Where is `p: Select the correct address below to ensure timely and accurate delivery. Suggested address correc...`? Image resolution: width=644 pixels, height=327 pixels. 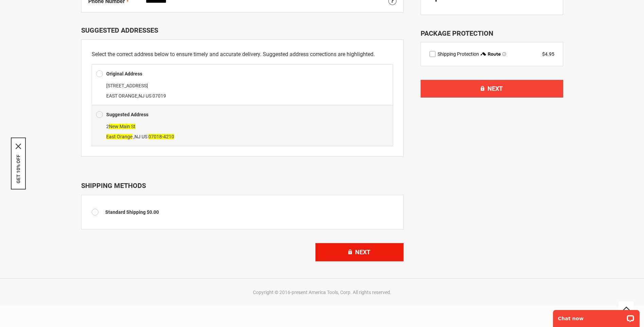 p: Select the correct address below to ensure timely and accurate delivery. Suggested address correc... is located at coordinates (242, 55).